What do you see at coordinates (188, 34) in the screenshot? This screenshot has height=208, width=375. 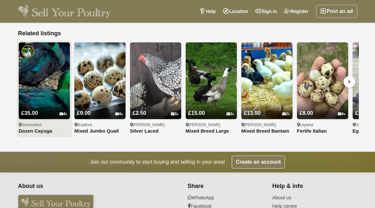 I see `h2: Related listings` at bounding box center [188, 34].